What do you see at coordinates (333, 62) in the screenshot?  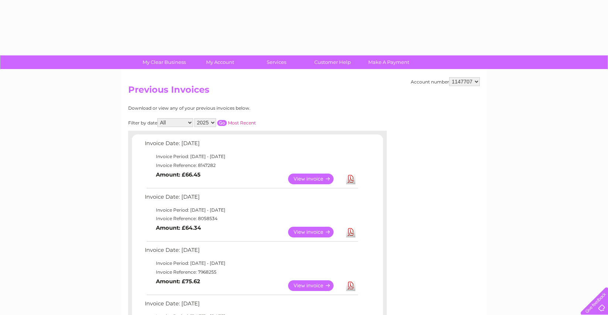 I see `a: Customer Help` at bounding box center [333, 62].